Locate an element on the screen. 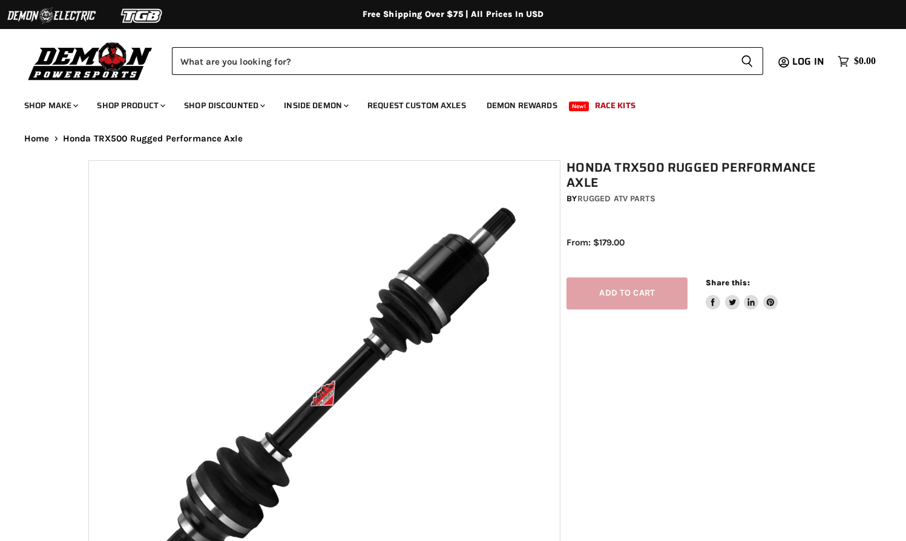 Image resolution: width=906 pixels, height=541 pixels. a: $0.00 is located at coordinates (856, 61).